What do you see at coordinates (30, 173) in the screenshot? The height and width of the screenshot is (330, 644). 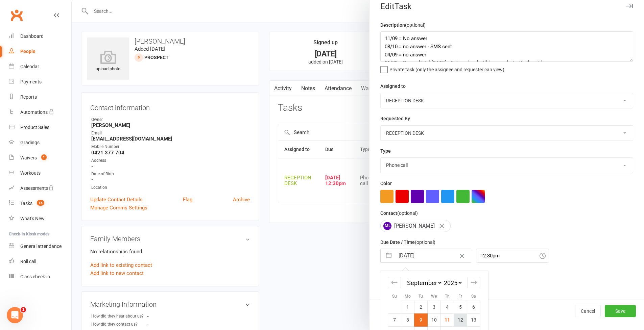 I see `div: Workouts` at bounding box center [30, 173].